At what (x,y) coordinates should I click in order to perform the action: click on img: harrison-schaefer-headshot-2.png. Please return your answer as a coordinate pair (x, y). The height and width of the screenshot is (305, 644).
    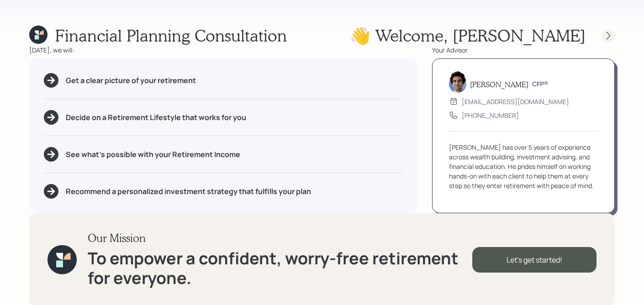
    Looking at the image, I should click on (458, 82).